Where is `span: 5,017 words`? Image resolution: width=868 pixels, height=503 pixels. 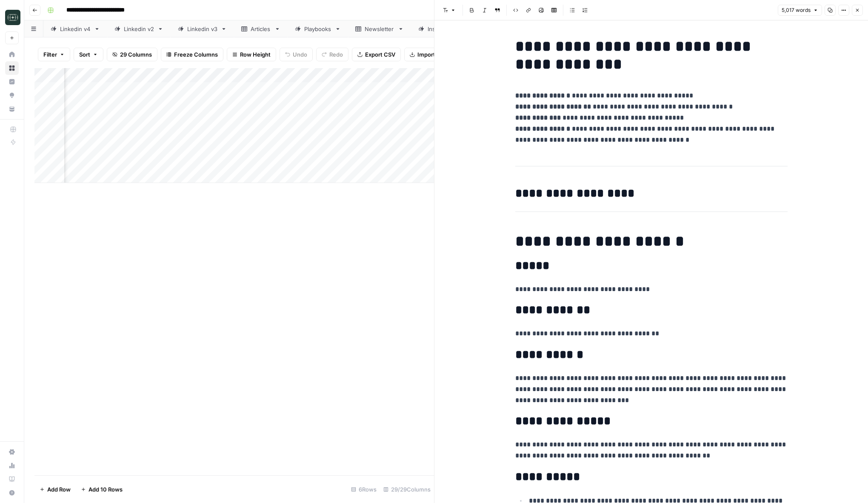 span: 5,017 words is located at coordinates (796, 10).